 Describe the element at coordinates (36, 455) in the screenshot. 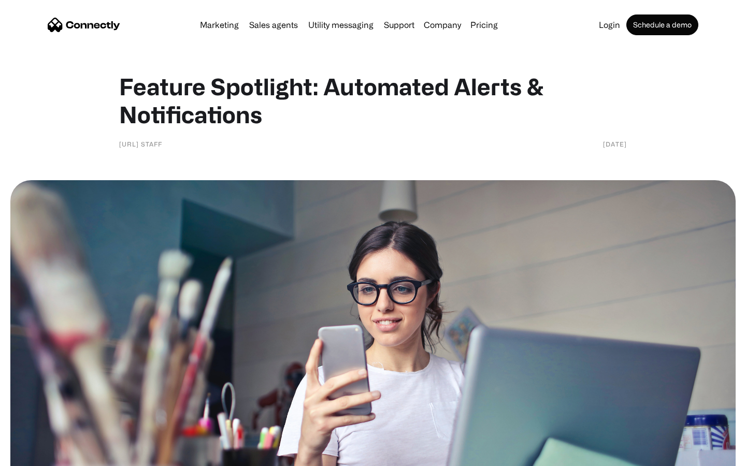

I see `aside: Language selected: English` at that location.